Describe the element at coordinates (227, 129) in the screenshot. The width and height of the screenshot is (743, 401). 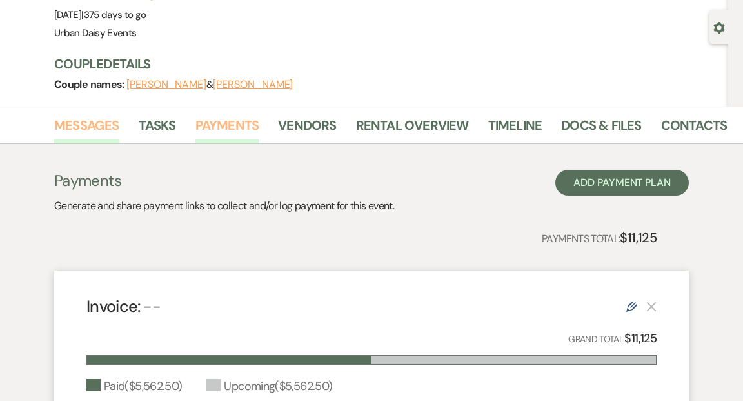
I see `a: Payments` at that location.